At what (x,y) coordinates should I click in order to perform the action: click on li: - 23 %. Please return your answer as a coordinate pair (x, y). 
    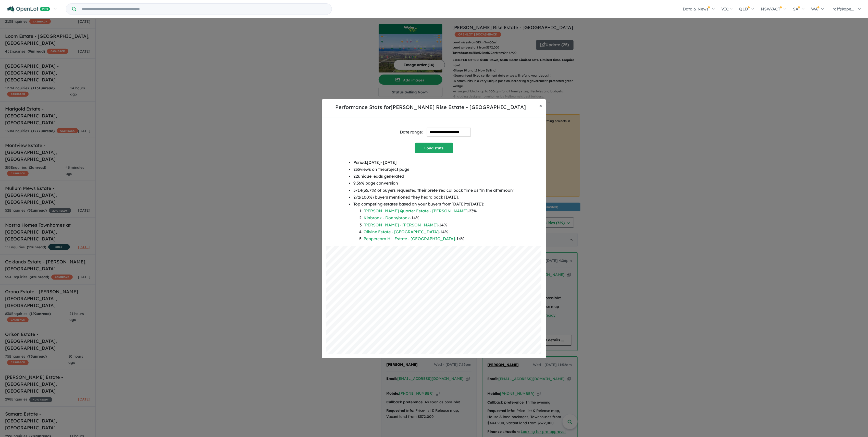
    Looking at the image, I should click on (439, 211).